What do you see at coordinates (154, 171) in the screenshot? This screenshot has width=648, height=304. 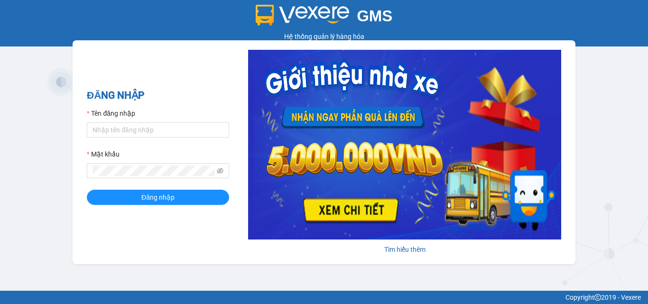 I see `input: Mật khẩu` at bounding box center [154, 171].